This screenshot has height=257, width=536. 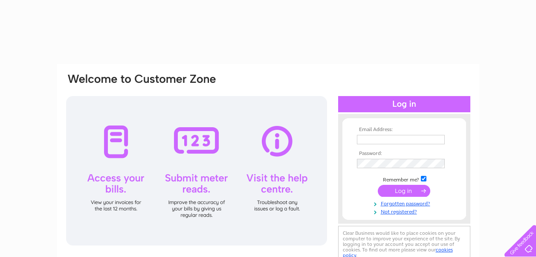 What do you see at coordinates (404, 130) in the screenshot?
I see `th: Email Address:` at bounding box center [404, 130].